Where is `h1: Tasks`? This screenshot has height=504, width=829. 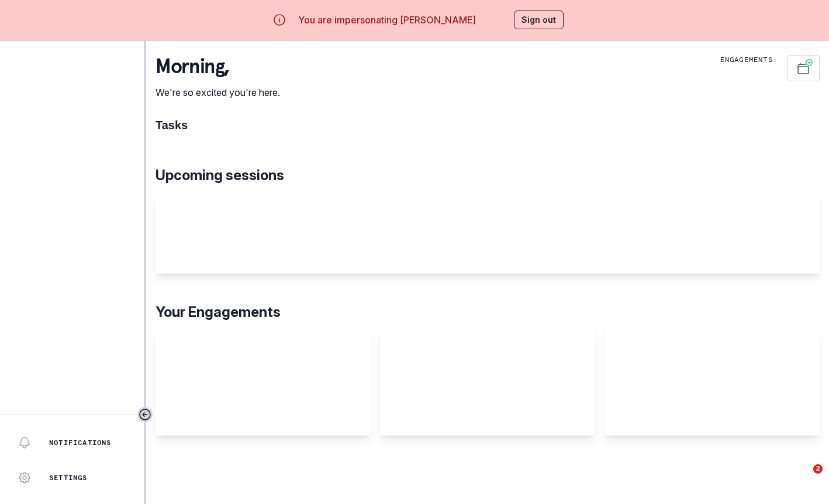
h1: Tasks is located at coordinates (488, 125).